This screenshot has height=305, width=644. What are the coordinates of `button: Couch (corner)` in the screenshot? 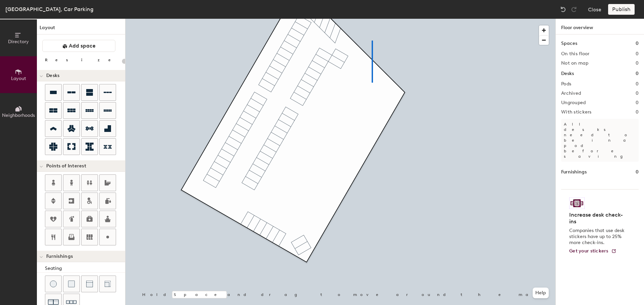 It's located at (107, 284).